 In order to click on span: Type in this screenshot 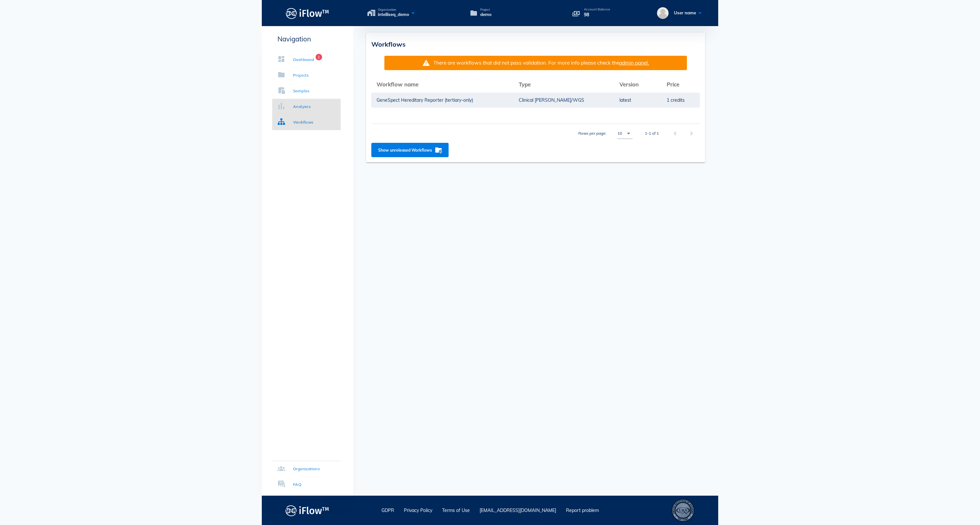, I will do `click(525, 84)`.